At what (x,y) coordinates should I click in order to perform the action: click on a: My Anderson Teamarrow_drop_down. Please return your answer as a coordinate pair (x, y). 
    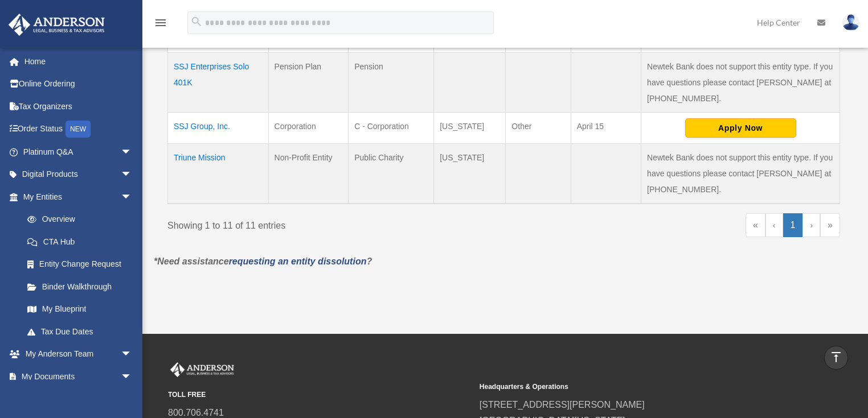
    Looking at the image, I should click on (78, 355).